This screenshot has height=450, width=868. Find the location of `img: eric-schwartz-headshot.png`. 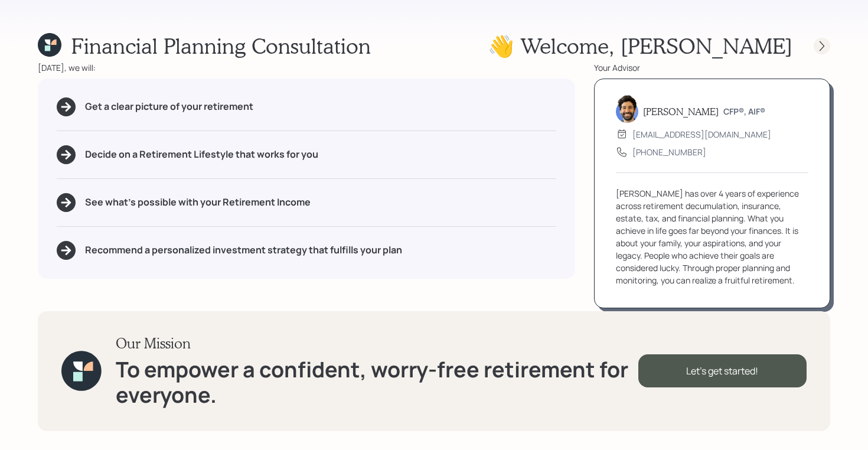

img: eric-schwartz-headshot.png is located at coordinates (627, 109).